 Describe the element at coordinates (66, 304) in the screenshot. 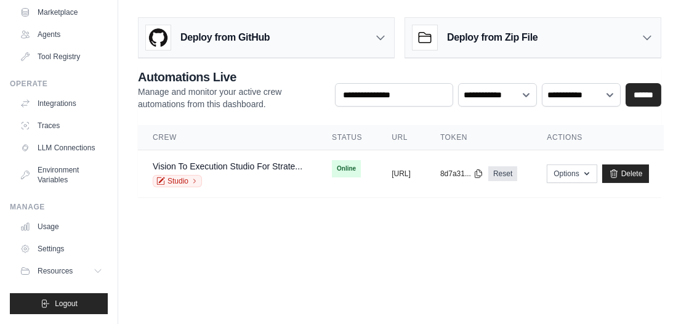

I see `span: Logout` at that location.